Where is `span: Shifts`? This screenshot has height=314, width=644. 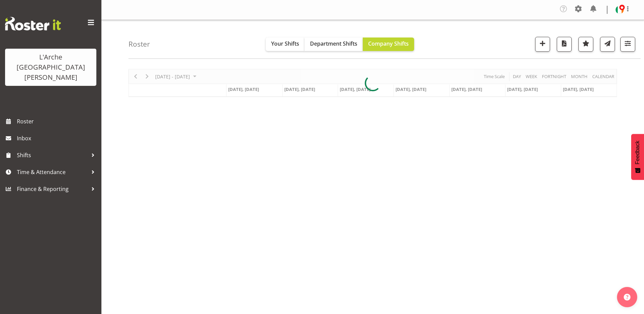 span: Shifts is located at coordinates (52, 155).